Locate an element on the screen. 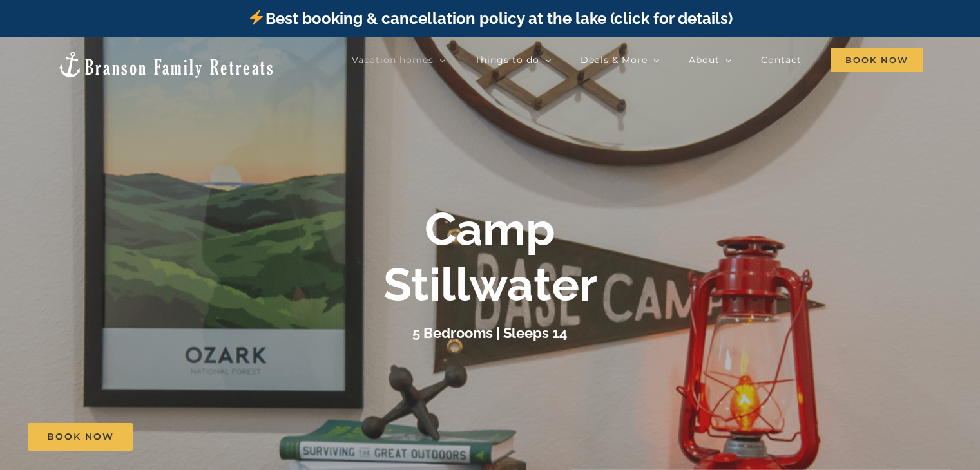 Image resolution: width=980 pixels, height=470 pixels. a: Things to do is located at coordinates (513, 60).